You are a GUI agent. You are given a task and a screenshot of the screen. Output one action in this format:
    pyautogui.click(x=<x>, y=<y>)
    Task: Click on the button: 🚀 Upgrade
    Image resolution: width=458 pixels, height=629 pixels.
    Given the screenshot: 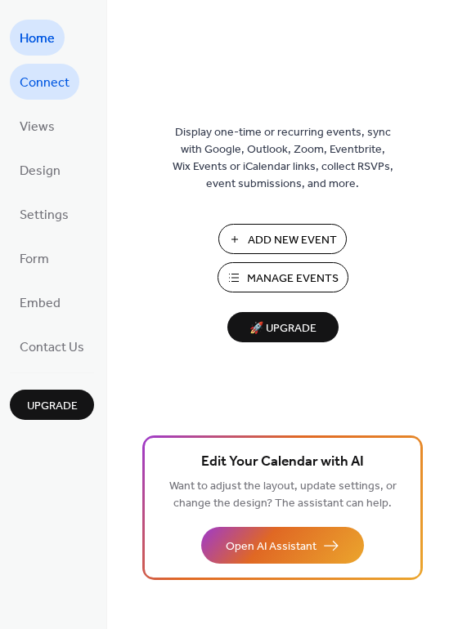 What is the action you would take?
    pyautogui.click(x=283, y=327)
    